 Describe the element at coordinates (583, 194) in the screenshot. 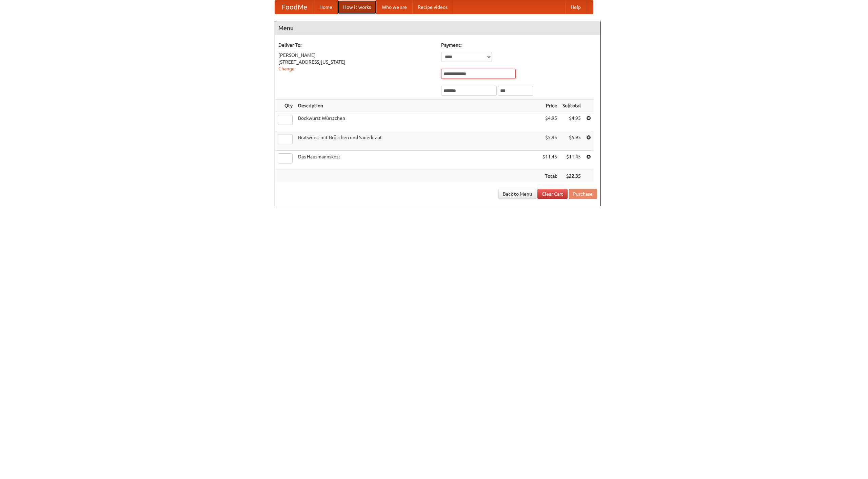

I see `button: Purchase` at that location.